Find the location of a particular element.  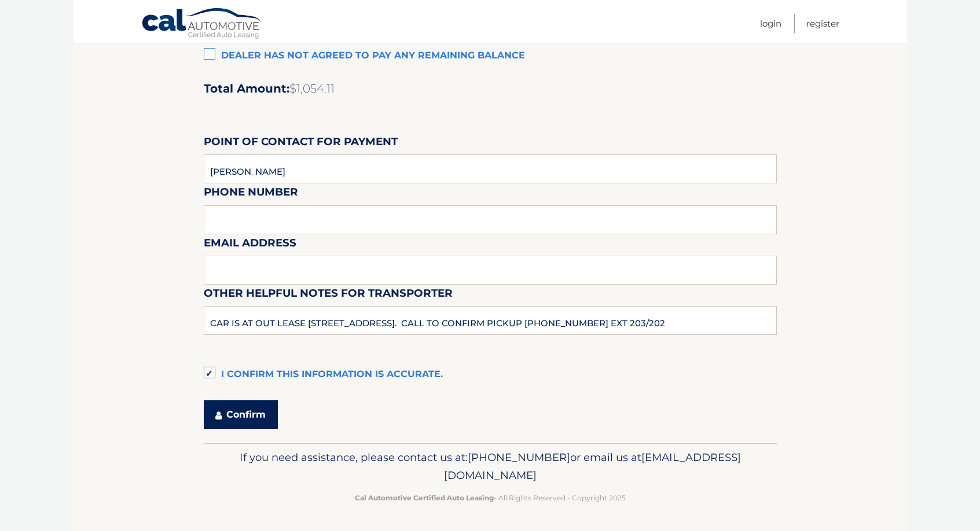

p: - All Rights Reserved - Copyright 2025 is located at coordinates (490, 498).